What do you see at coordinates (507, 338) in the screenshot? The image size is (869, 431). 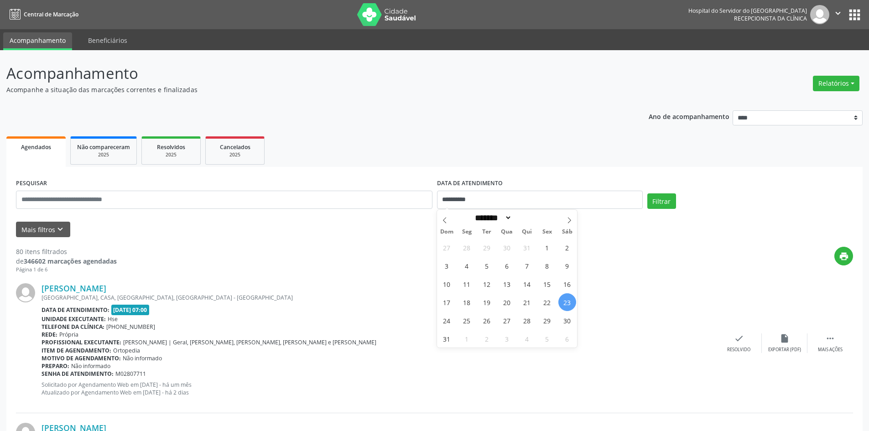 I see `span: Setembro 3, 2025` at bounding box center [507, 338].